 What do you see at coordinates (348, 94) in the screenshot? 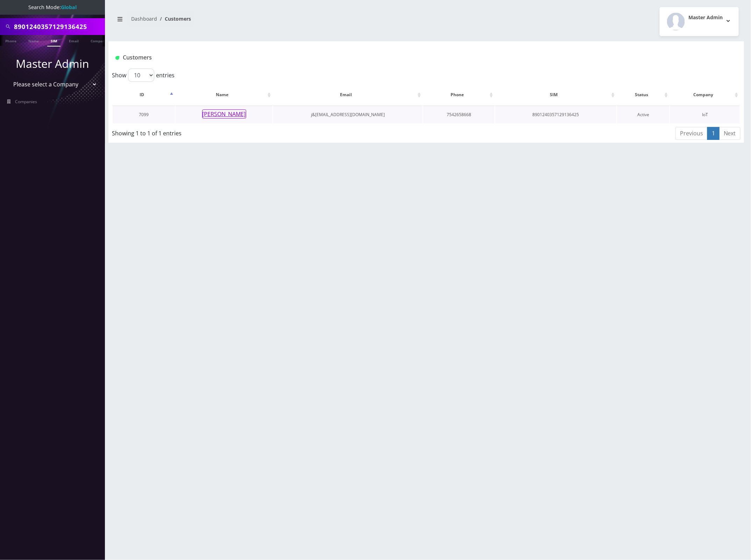
I see `th: Email: activate to sort column ascending` at bounding box center [348, 94].